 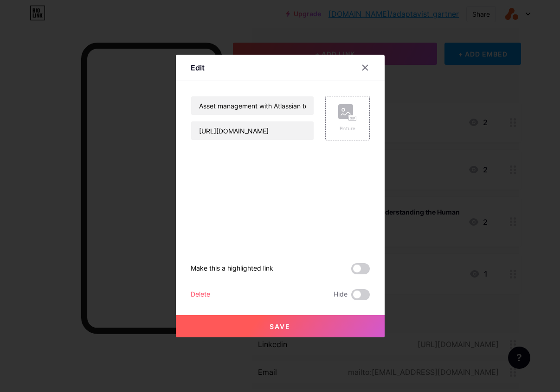 I want to click on div: Picture, so click(x=348, y=128).